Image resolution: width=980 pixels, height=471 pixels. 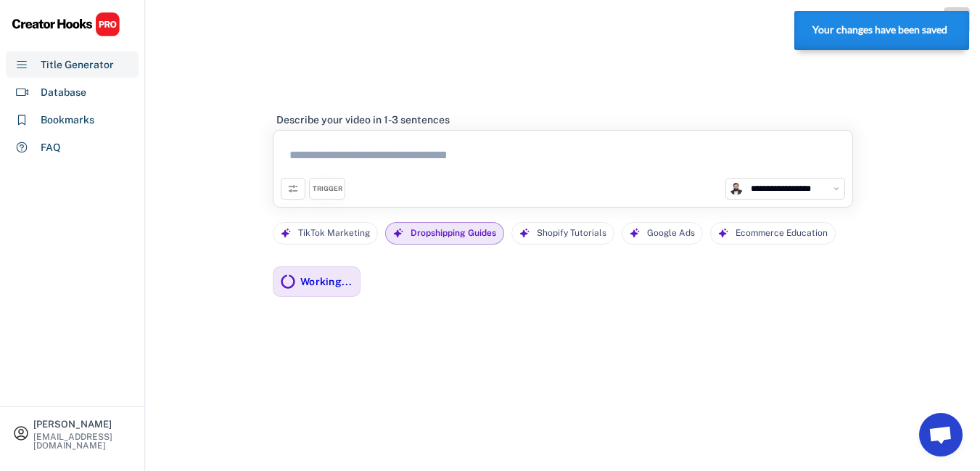 I want to click on div: Title Generator, so click(x=77, y=65).